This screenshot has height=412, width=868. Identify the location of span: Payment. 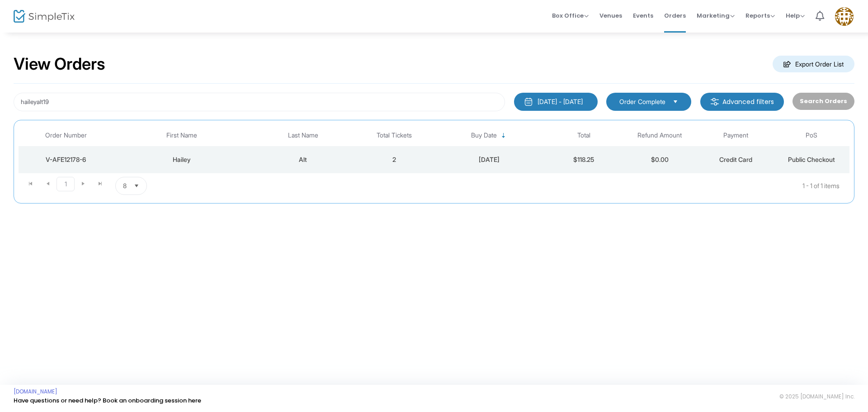
(735, 135).